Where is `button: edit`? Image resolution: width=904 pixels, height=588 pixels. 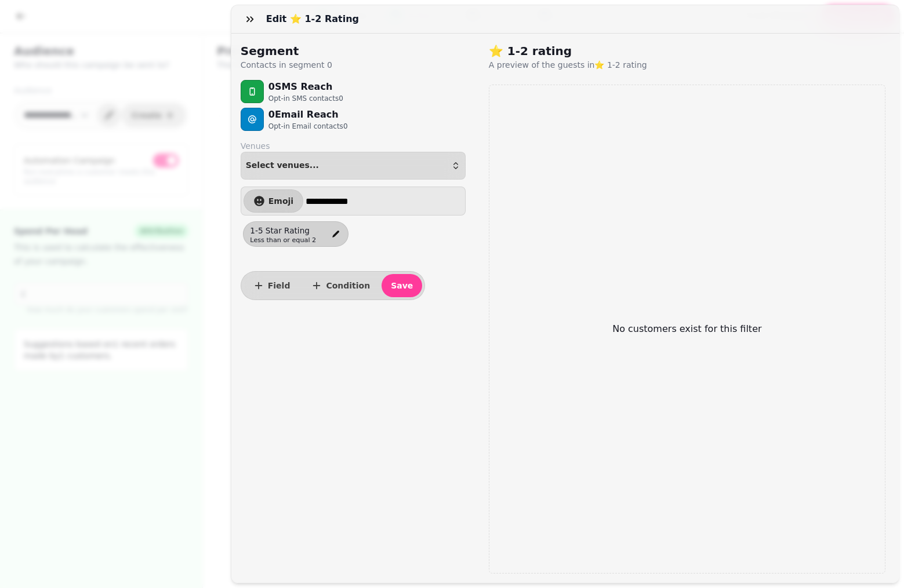
button: edit is located at coordinates (336, 234).